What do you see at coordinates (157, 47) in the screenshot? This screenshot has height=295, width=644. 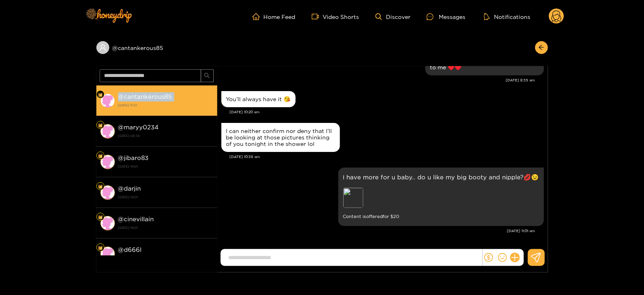 I see `div: @cantankerous85` at bounding box center [157, 47].